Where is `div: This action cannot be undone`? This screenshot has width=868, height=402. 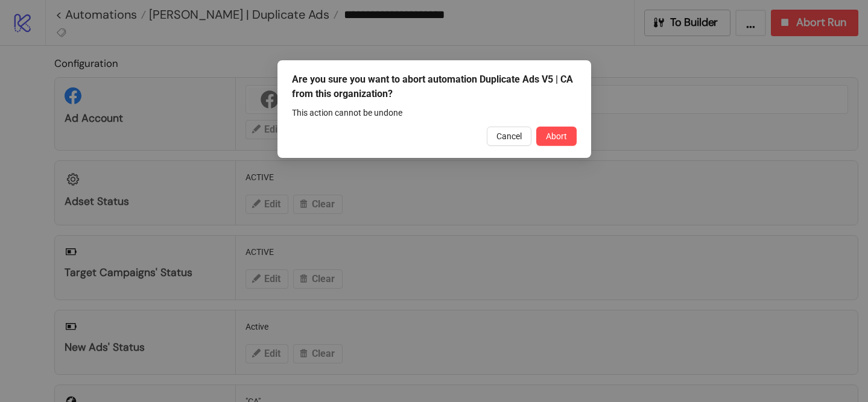
div: This action cannot be undone is located at coordinates (434, 113).